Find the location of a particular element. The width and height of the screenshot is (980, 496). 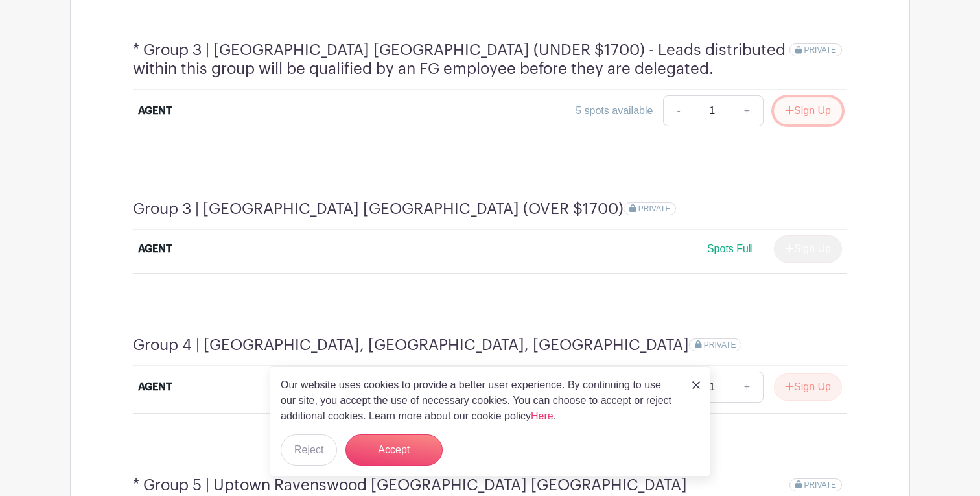

img: close_button-5f87c8562297e5c2d7936805f587ecaba9071eb48480494691a3f1689db116b3.svg is located at coordinates (696, 385).